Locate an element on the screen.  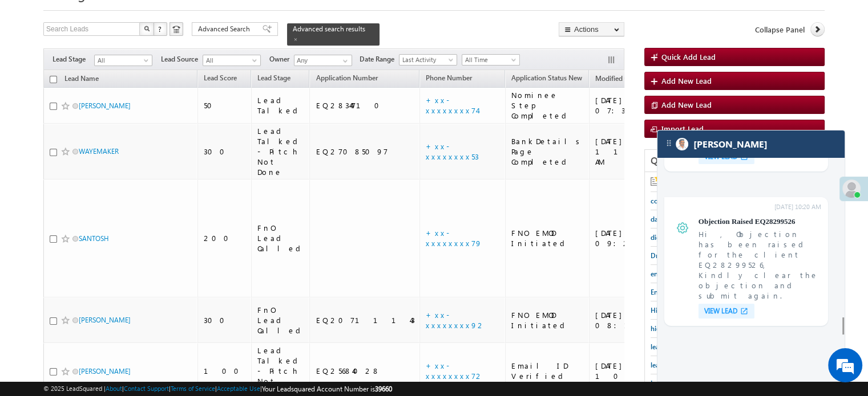
div: EQ25684028 is located at coordinates (364, 371).